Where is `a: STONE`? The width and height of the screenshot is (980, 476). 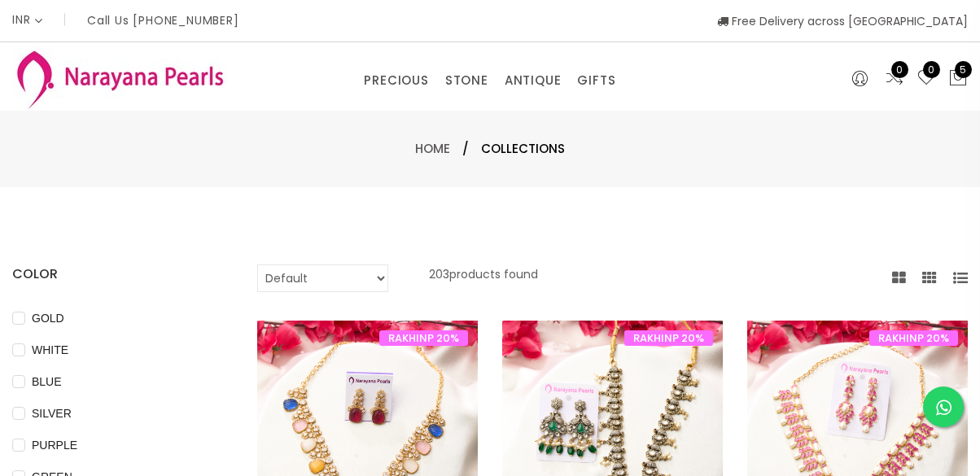
a: STONE is located at coordinates (466, 81).